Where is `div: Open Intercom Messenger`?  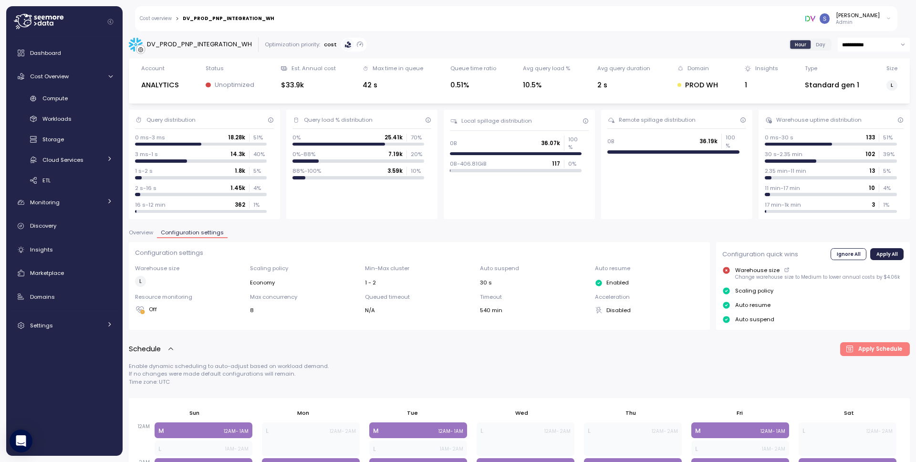
div: Open Intercom Messenger is located at coordinates (21, 441).